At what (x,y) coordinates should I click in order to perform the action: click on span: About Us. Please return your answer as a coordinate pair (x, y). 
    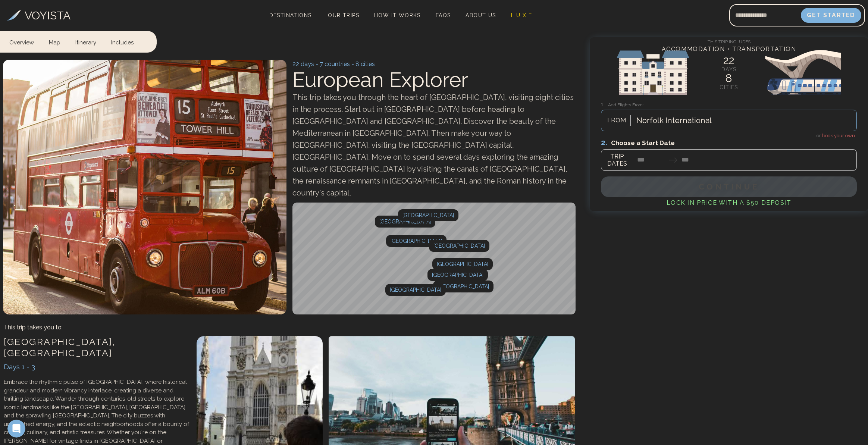
    Looking at the image, I should click on (480, 15).